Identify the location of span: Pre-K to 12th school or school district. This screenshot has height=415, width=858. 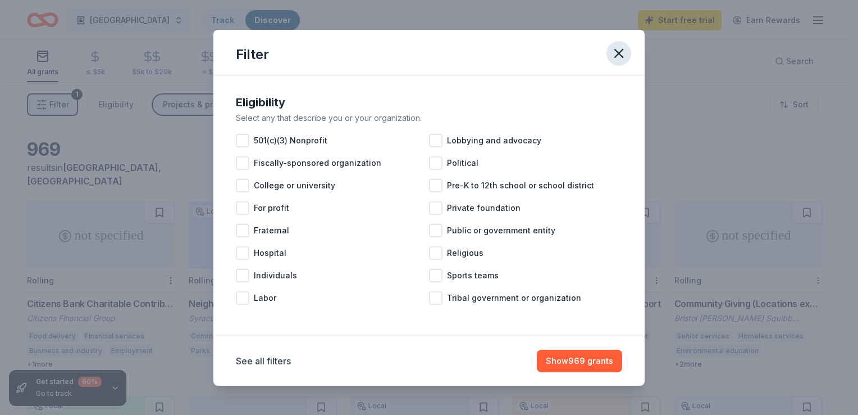
(521, 185).